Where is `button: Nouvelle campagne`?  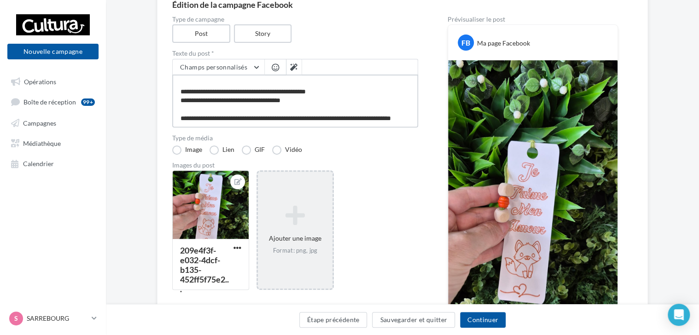 button: Nouvelle campagne is located at coordinates (53, 52).